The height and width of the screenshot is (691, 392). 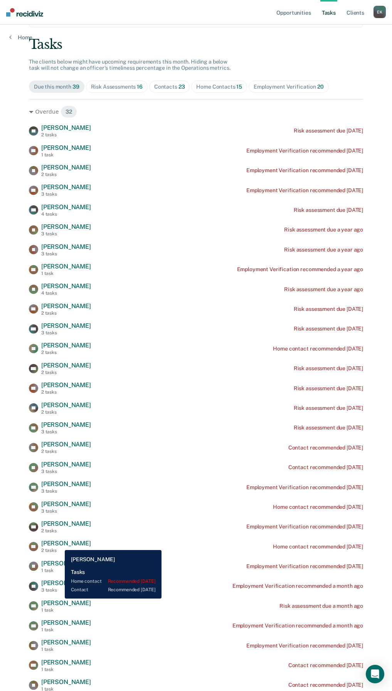 I want to click on div: Risk assessment due a month ago, so click(x=321, y=606).